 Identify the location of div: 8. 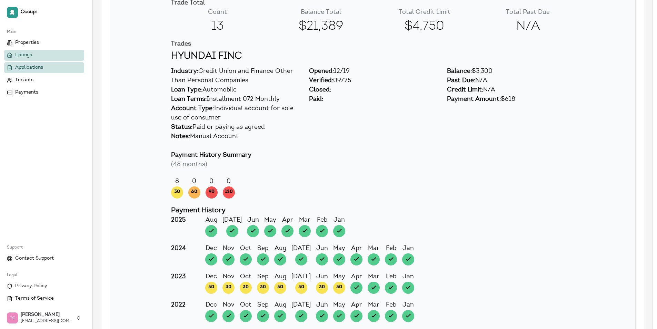
(177, 181).